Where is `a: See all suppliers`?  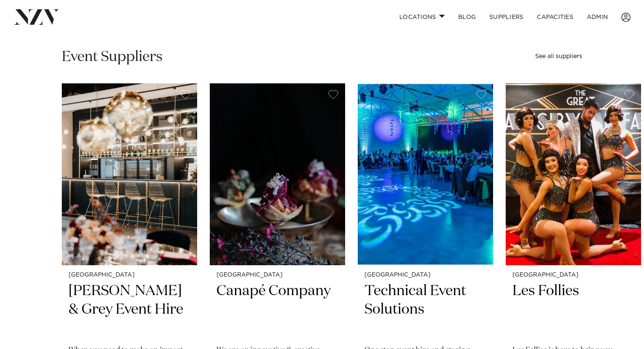
a: See all suppliers is located at coordinates (559, 56).